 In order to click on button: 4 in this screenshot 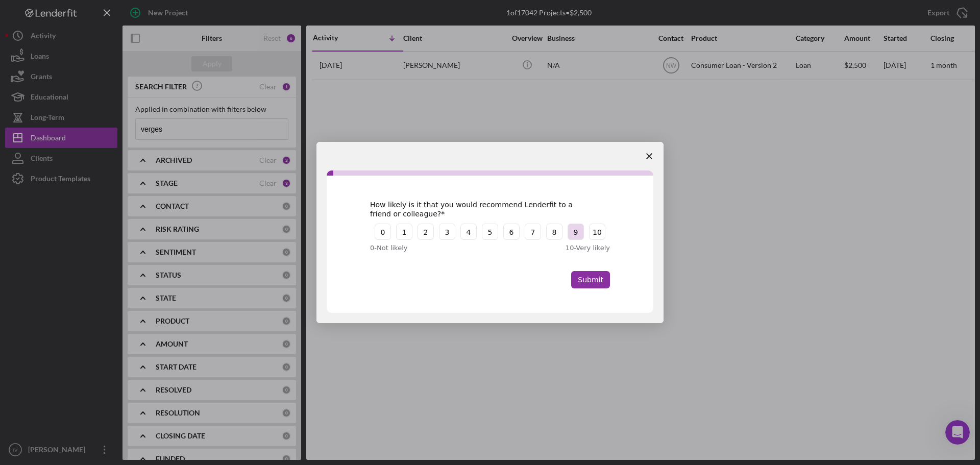, I will do `click(468, 232)`.